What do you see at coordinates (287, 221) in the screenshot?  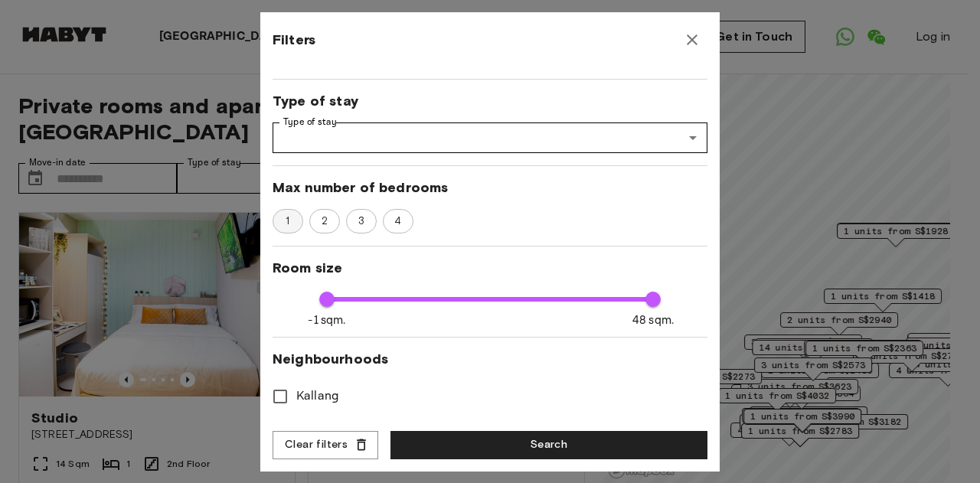 I see `span: 1` at bounding box center [287, 221].